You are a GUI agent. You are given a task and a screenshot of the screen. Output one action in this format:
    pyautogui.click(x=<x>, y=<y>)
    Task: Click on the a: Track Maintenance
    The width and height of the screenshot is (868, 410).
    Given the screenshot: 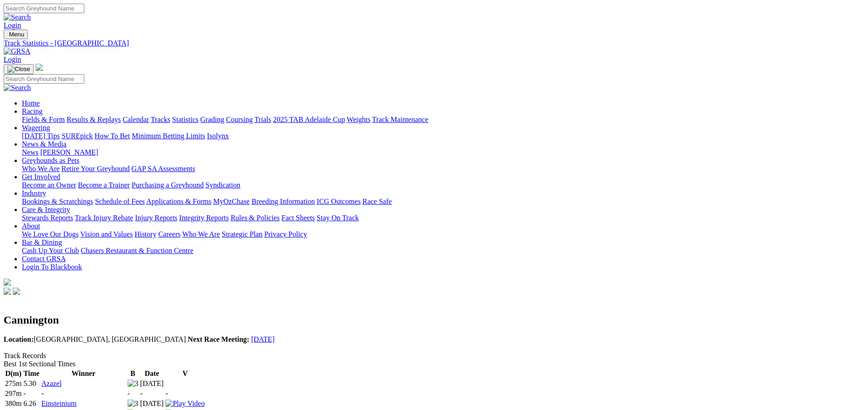 What is the action you would take?
    pyautogui.click(x=400, y=119)
    